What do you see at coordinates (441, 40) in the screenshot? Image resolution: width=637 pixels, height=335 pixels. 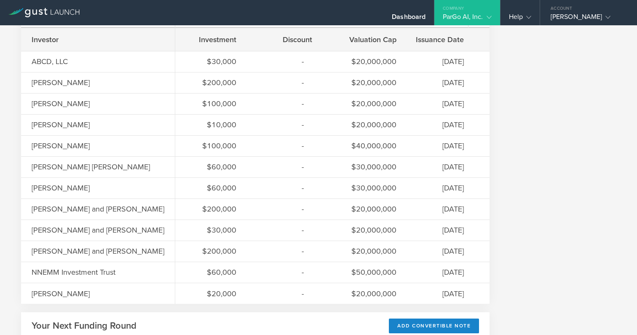 I see `div: Issuance Date` at bounding box center [441, 40].